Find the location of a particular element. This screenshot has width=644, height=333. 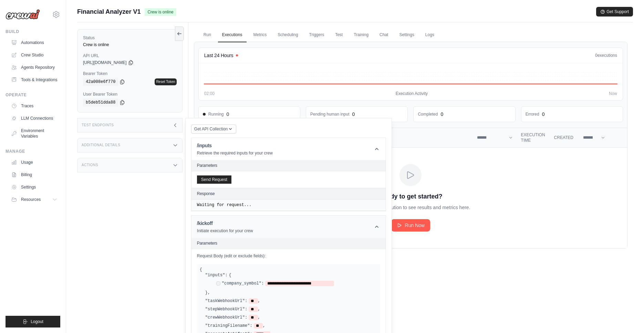

label: "crewWebhookUrl": is located at coordinates (226, 317).